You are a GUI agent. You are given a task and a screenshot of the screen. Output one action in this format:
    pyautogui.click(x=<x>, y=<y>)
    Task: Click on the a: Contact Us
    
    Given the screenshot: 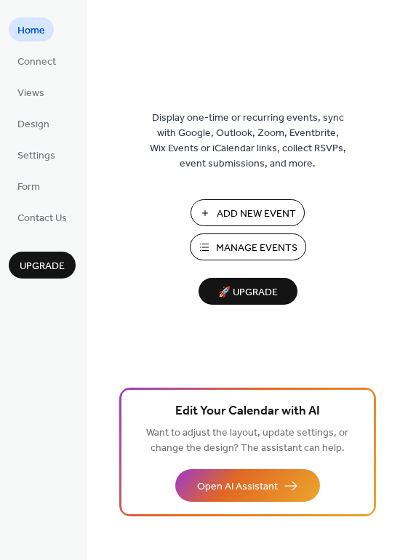 What is the action you would take?
    pyautogui.click(x=42, y=217)
    